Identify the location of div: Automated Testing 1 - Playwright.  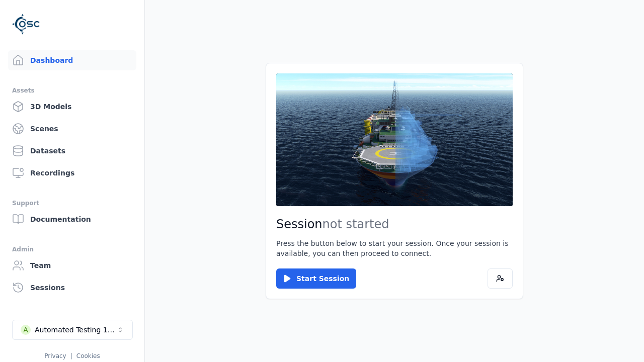
(75, 330).